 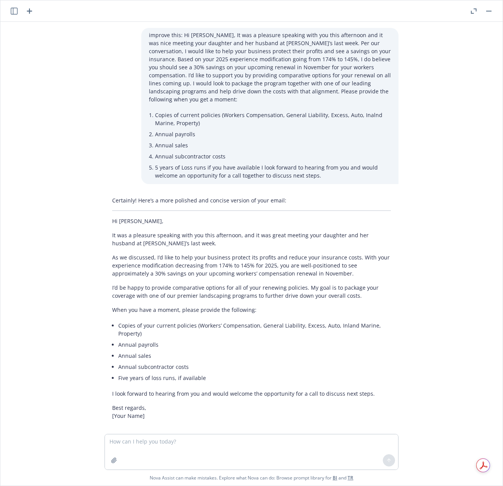 What do you see at coordinates (273, 171) in the screenshot?
I see `li: 5 years of Loss runs if you have available I look forward to hearing from you and would welcome a...` at bounding box center [273, 171].